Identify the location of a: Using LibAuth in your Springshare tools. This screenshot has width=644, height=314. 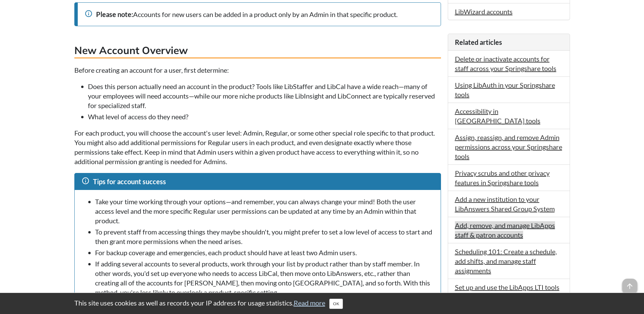
(505, 90).